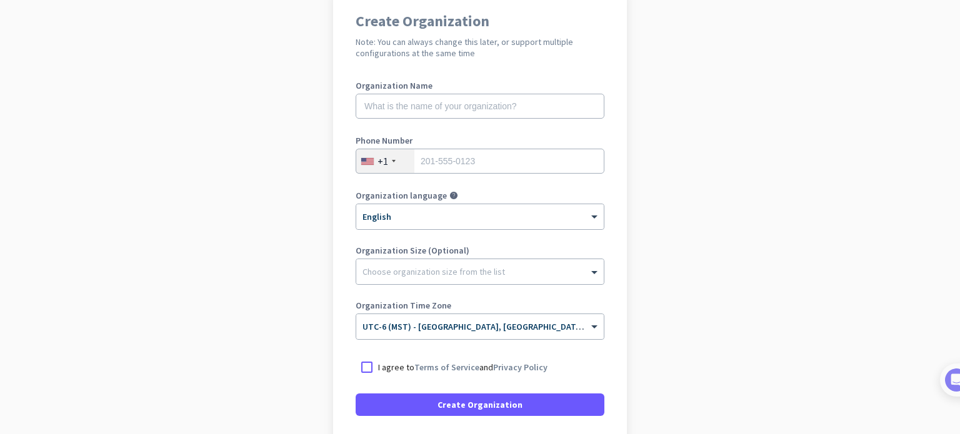 The height and width of the screenshot is (434, 960). Describe the element at coordinates (480, 405) in the screenshot. I see `button: Create Organization` at that location.